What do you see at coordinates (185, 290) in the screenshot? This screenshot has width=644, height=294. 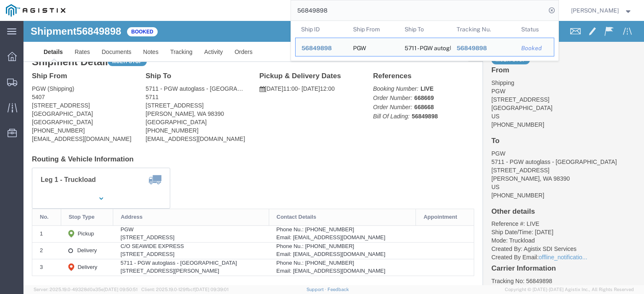 I see `span: Client: 2025.19.0-129fbcf` at bounding box center [185, 290].